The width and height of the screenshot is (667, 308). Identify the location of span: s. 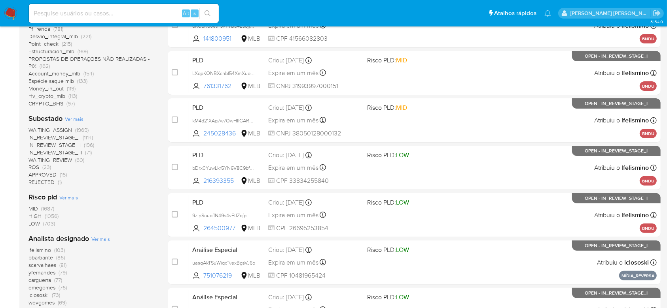
(195, 13).